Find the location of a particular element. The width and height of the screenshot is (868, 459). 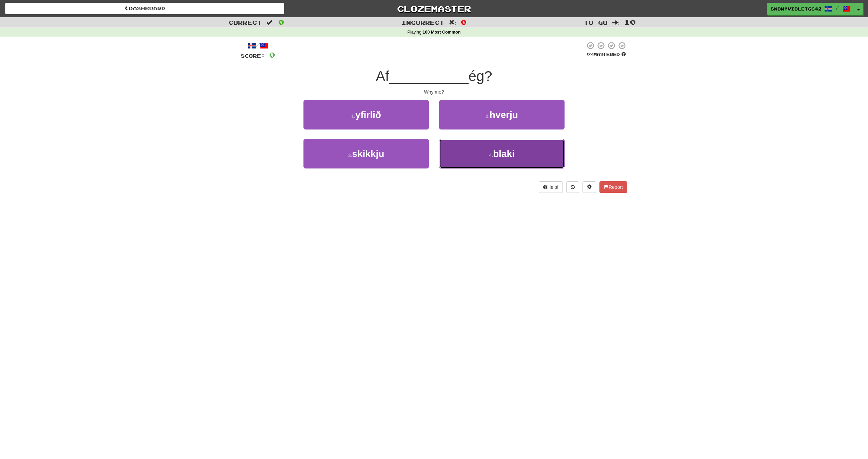

button: 4.blaki is located at coordinates (502, 154).